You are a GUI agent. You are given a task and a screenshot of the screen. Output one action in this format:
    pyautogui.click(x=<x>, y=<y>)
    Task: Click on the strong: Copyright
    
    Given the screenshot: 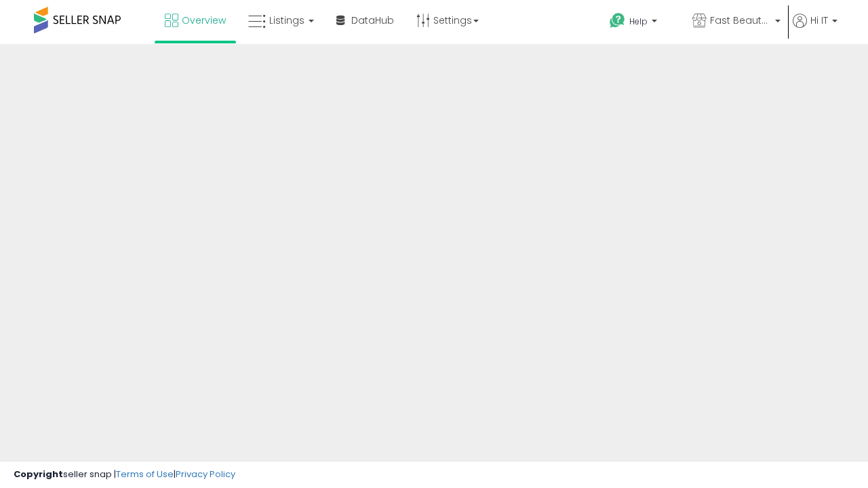 What is the action you would take?
    pyautogui.click(x=38, y=473)
    